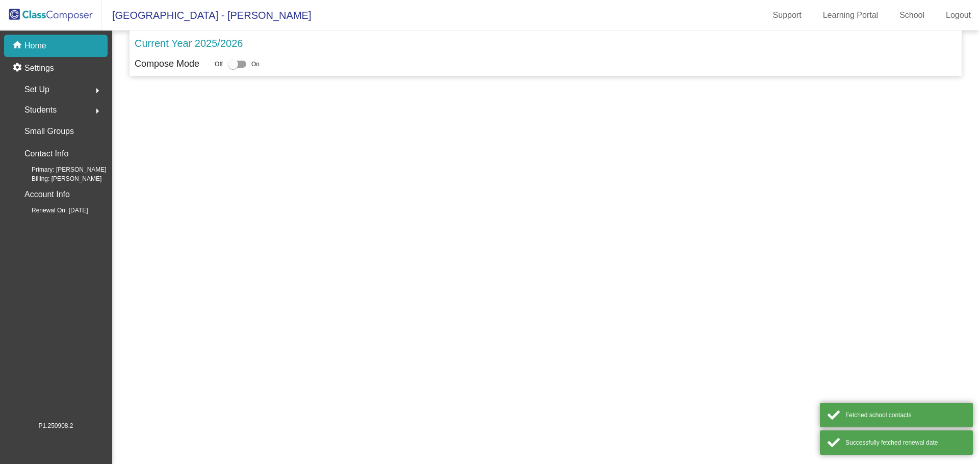 This screenshot has height=464, width=979. I want to click on span: Off, so click(219, 64).